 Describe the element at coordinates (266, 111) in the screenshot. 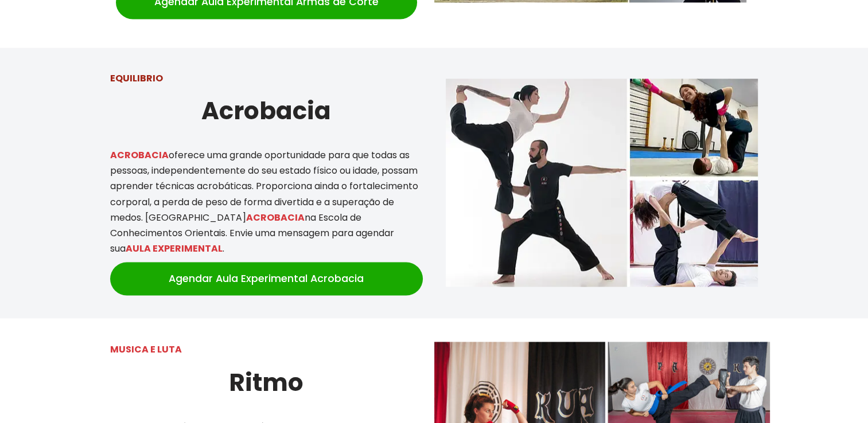

I see `strong: Acrobacia` at that location.